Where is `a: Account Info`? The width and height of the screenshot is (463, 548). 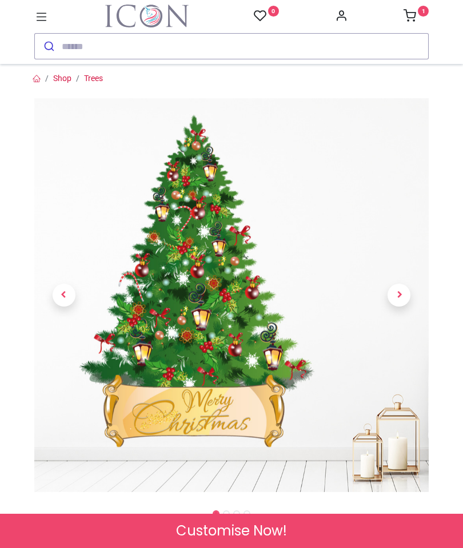 a: Account Info is located at coordinates (341, 17).